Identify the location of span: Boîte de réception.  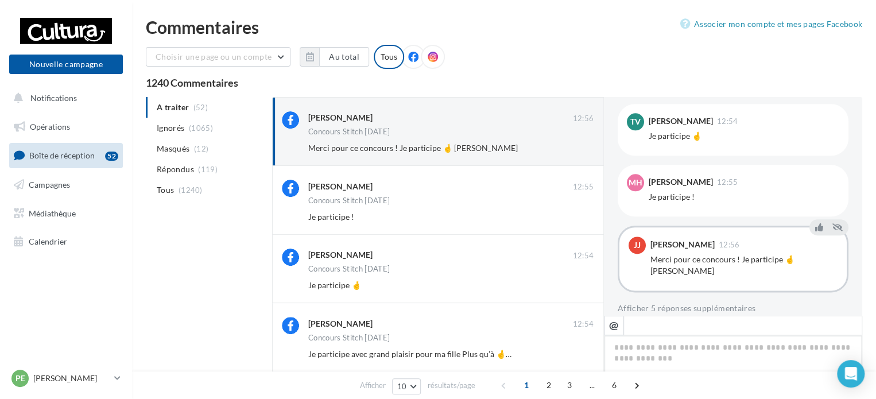
(62, 155).